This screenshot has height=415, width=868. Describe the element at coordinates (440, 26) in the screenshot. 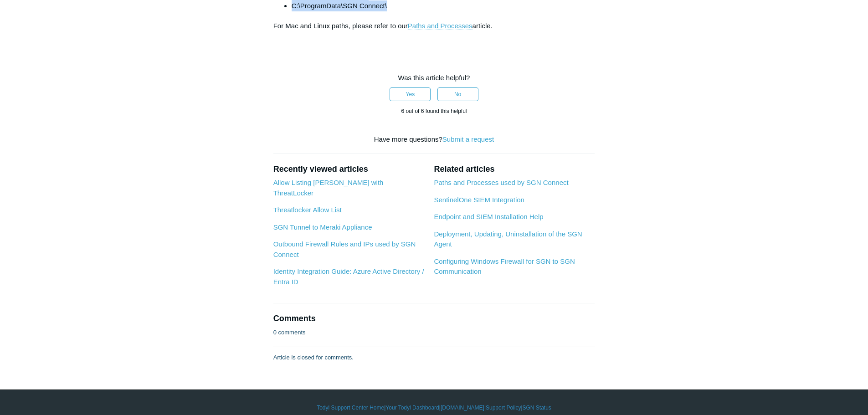

I see `a: Paths and Processes` at that location.